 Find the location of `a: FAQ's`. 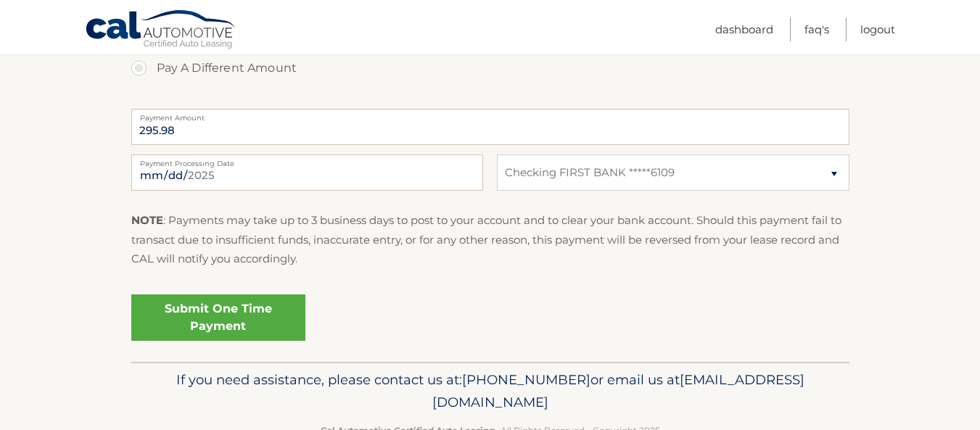

a: FAQ's is located at coordinates (817, 29).